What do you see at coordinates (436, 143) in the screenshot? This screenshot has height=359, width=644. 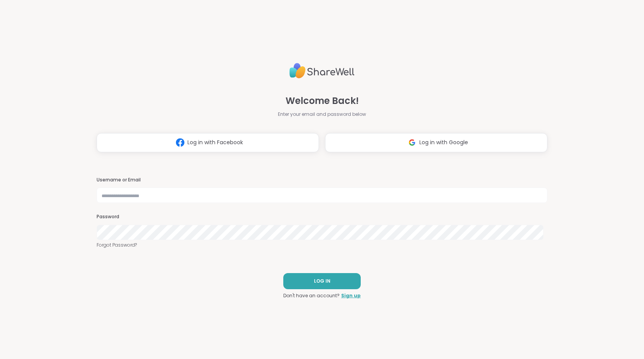 I see `button: Log in with Google` at bounding box center [436, 143].